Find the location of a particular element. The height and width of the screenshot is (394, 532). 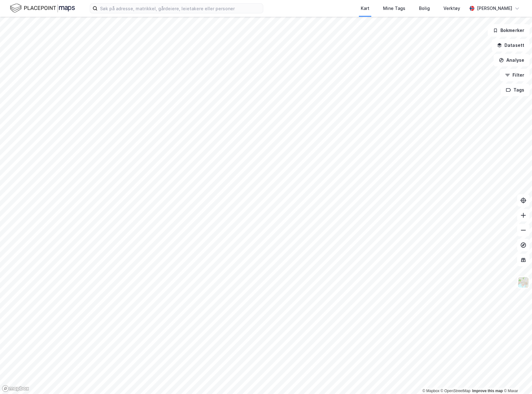

button: Tags is located at coordinates (515, 90).